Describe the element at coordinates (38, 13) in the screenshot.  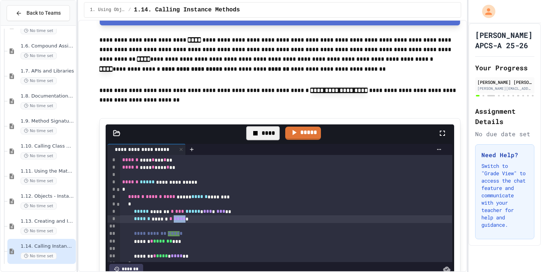
I see `button: Back to Teams` at that location.